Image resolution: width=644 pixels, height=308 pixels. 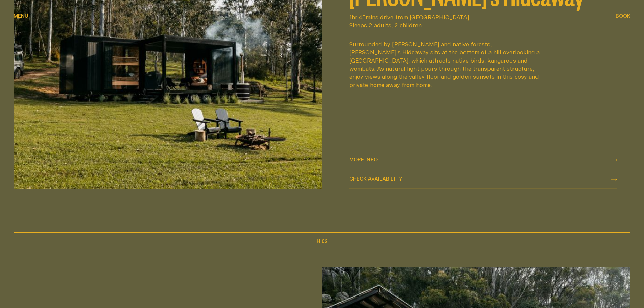 What do you see at coordinates (483, 160) in the screenshot?
I see `a: More info` at bounding box center [483, 160].